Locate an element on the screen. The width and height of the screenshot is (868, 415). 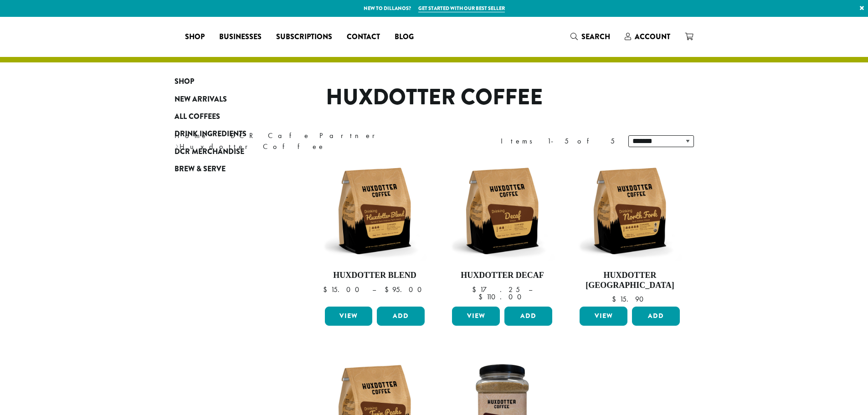
a: Get started with our best seller is located at coordinates (462, 8).